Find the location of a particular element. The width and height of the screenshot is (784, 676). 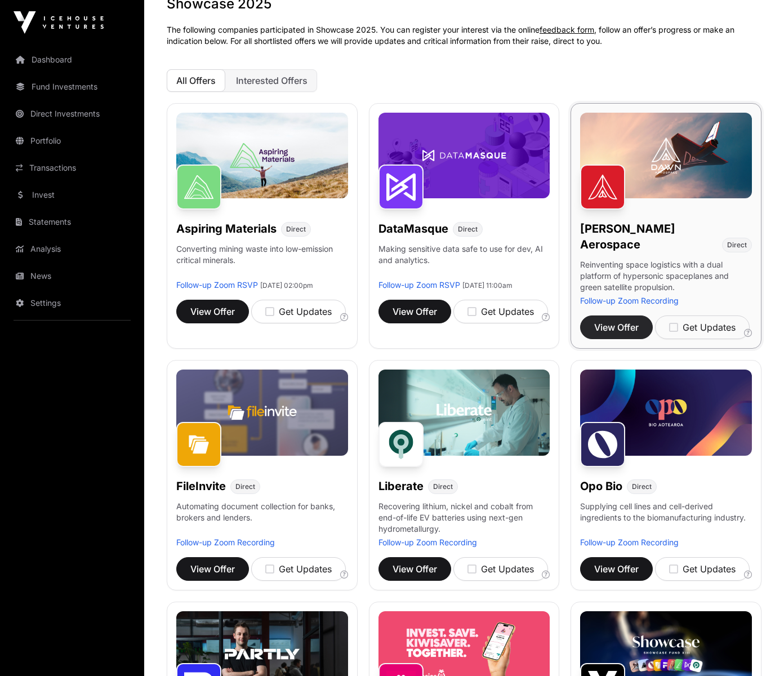

h1: DataMasque is located at coordinates (413, 229).